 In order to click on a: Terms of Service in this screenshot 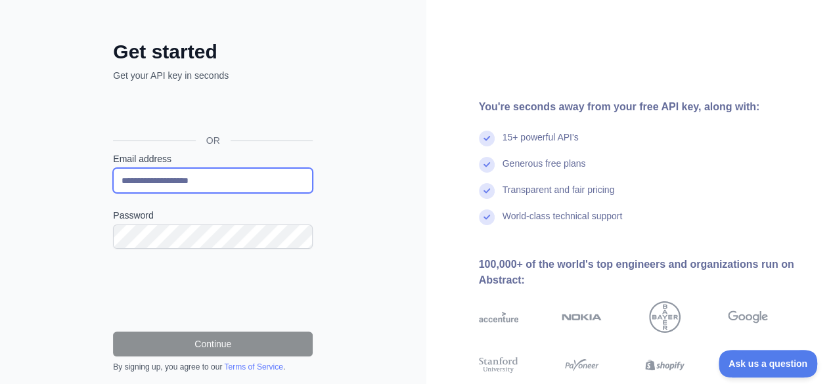, I will do `click(253, 367)`.